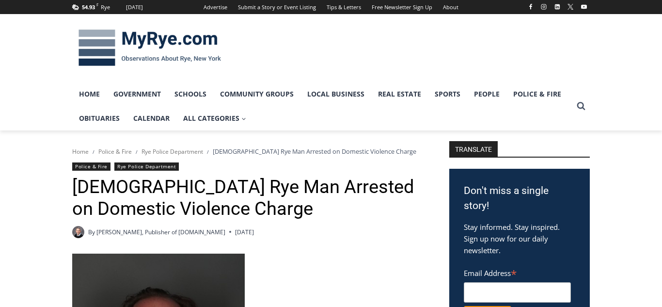  What do you see at coordinates (248, 151) in the screenshot?
I see `nav: Breadcrumbs` at bounding box center [248, 151].